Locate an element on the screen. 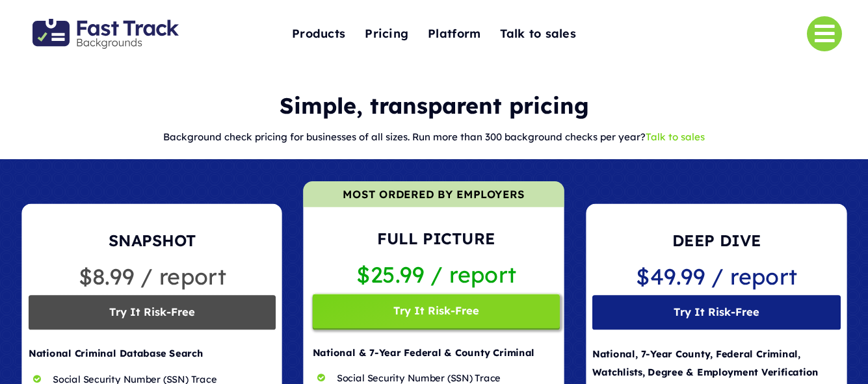 The height and width of the screenshot is (384, 868). span: Talk to sales is located at coordinates (538, 34).